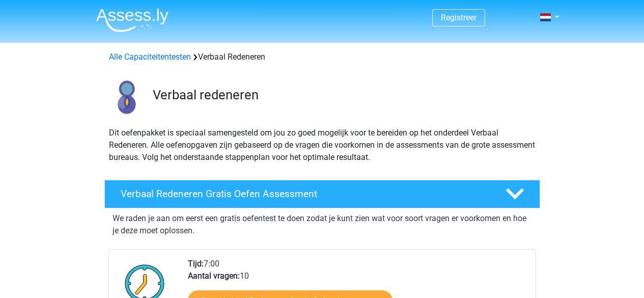 The width and height of the screenshot is (644, 298). What do you see at coordinates (322, 194) in the screenshot?
I see `a: Verbaal Redeneren Gratis Oefen Assessment` at bounding box center [322, 194].